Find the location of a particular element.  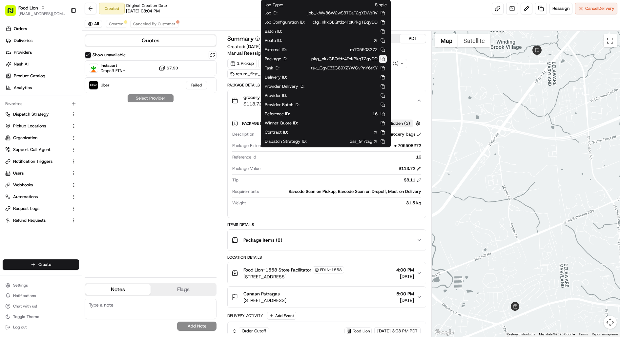

div: Package Details is located at coordinates (327, 85).